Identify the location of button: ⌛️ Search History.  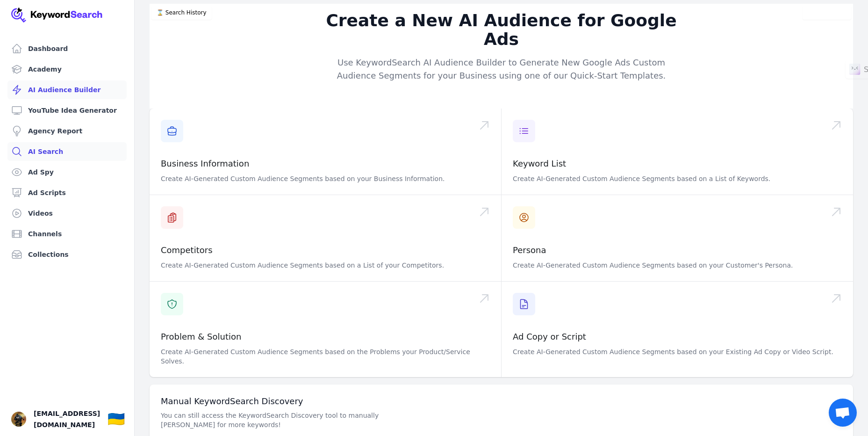
(181, 13).